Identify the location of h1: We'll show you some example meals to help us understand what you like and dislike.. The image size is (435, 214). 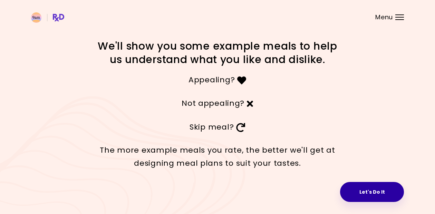
(218, 53).